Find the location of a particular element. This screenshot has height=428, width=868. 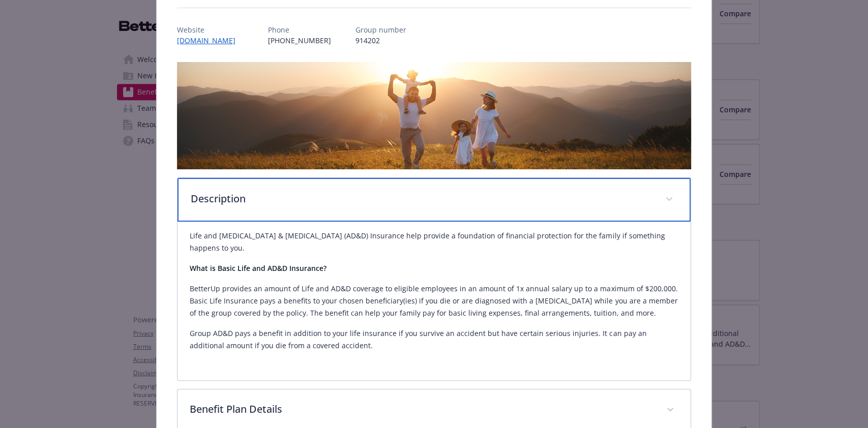

p: Phone is located at coordinates (299, 29).